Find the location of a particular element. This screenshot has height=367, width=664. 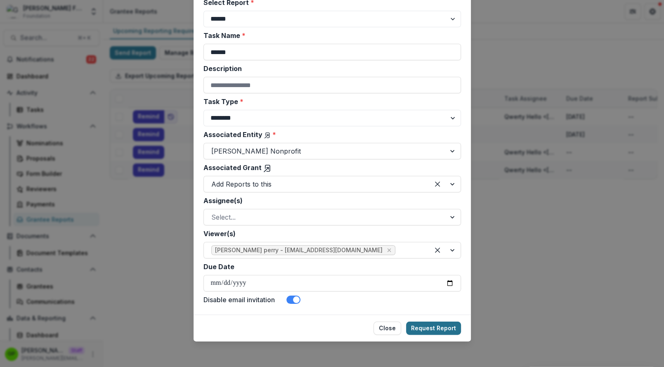

label: Description is located at coordinates (330, 69).